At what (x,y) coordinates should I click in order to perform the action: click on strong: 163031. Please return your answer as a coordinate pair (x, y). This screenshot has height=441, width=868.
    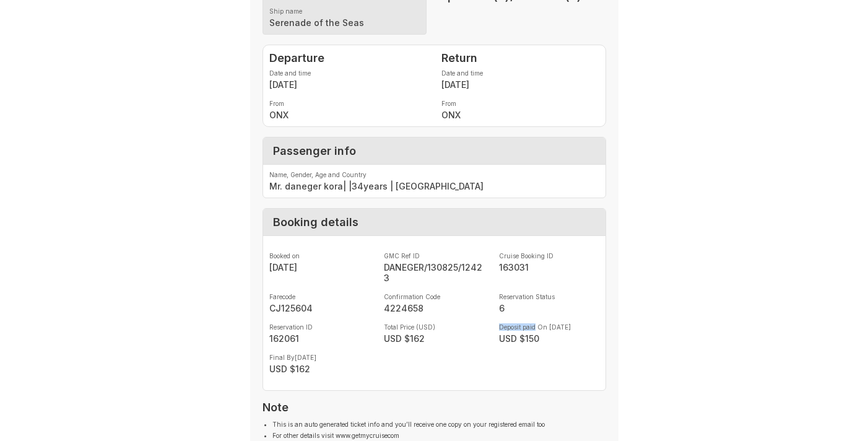
    Looking at the image, I should click on (549, 267).